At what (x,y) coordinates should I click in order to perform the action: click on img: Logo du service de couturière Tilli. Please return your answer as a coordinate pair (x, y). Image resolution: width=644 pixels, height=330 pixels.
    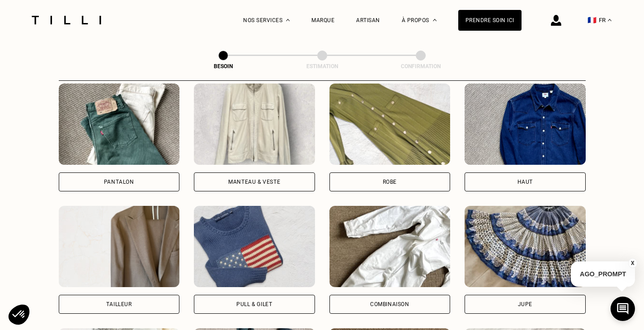
    Looking at the image, I should click on (66, 20).